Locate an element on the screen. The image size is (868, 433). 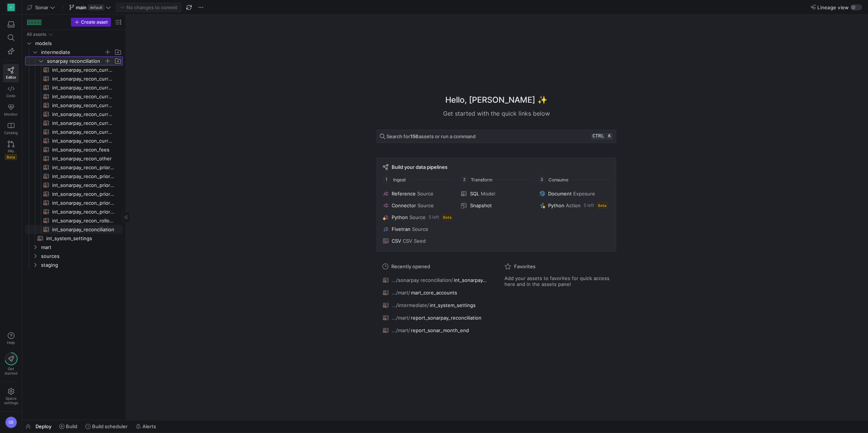
span: Build your data pipelines is located at coordinates (420, 167).